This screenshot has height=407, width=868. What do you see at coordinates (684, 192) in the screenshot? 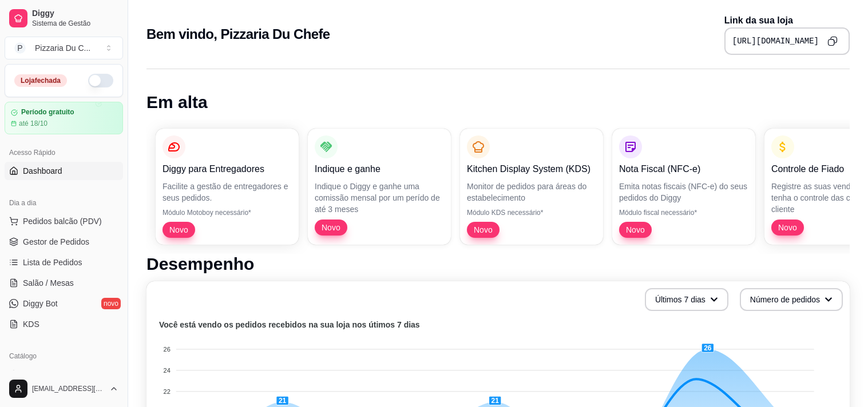
I see `p: Emita notas fiscais (NFC-e) do seus pedidos do Diggy` at bounding box center [684, 192].